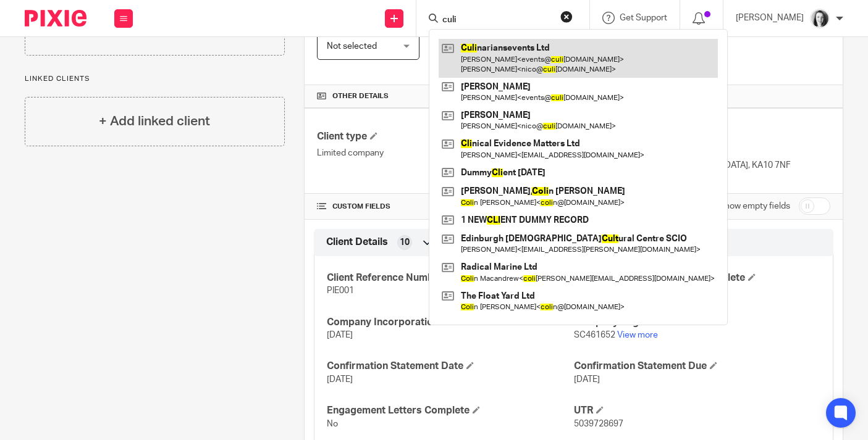  Describe the element at coordinates (820, 18) in the screenshot. I see `img: T1JH8BBNX-UMG48CW64-d2649b4fbe26-512.png` at that location.